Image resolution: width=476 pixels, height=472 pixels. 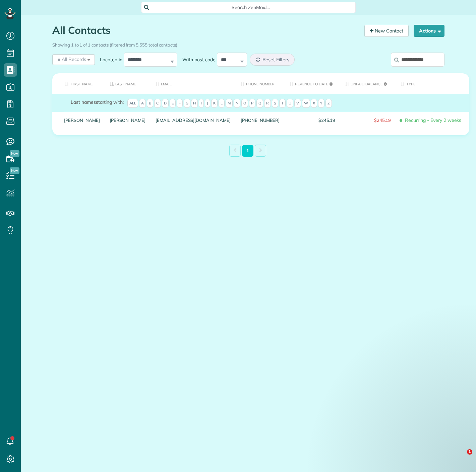 What do you see at coordinates (312, 83) in the screenshot?
I see `th: Revenue to Date: activate to sort column ascending` at bounding box center [312, 83].